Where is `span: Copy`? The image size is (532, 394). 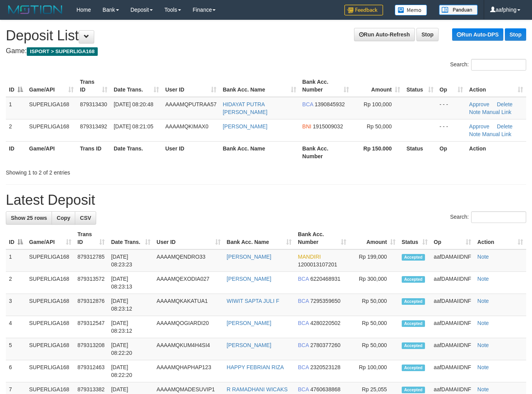 span: Copy is located at coordinates (63, 218).